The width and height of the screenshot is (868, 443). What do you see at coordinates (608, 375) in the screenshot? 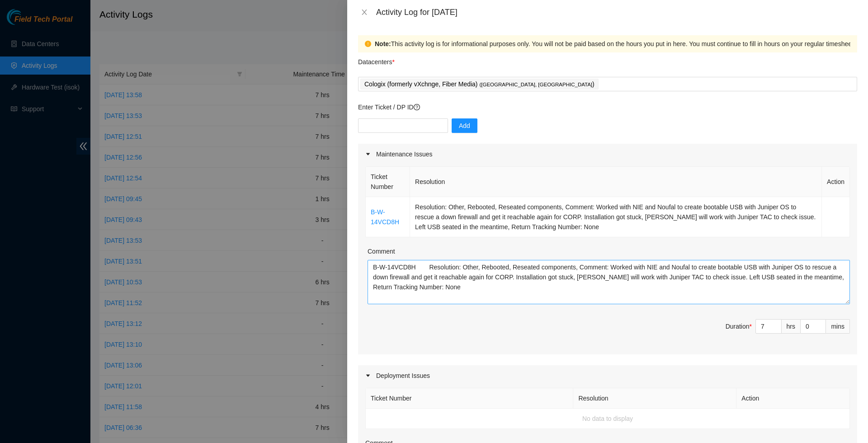
I see `div: Deployment Issues` at bounding box center [608, 375].